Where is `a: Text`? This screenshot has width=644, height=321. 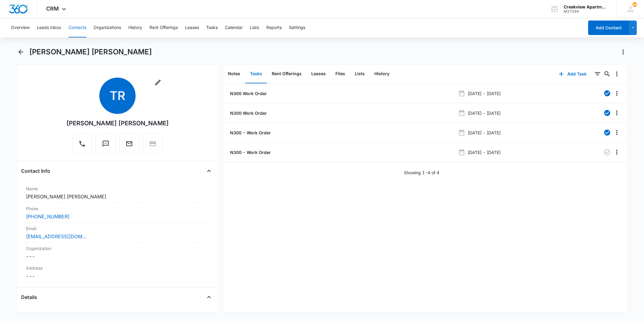 a: Text is located at coordinates (106, 145).